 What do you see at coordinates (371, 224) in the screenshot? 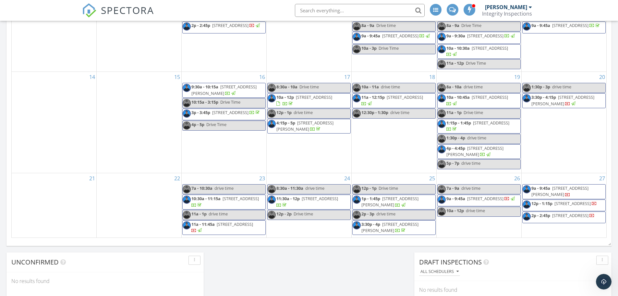
I see `span: 3:30p - 4p` at bounding box center [371, 224].